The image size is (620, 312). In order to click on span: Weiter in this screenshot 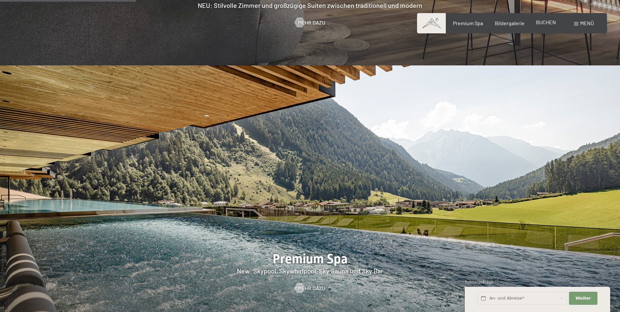, I will do `click(583, 298)`.